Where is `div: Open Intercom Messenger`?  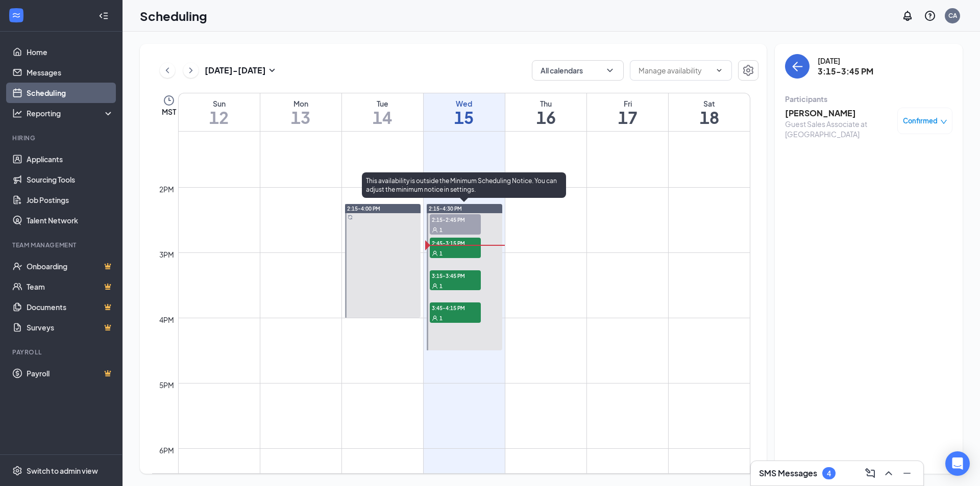
div: Open Intercom Messenger is located at coordinates (958, 464).